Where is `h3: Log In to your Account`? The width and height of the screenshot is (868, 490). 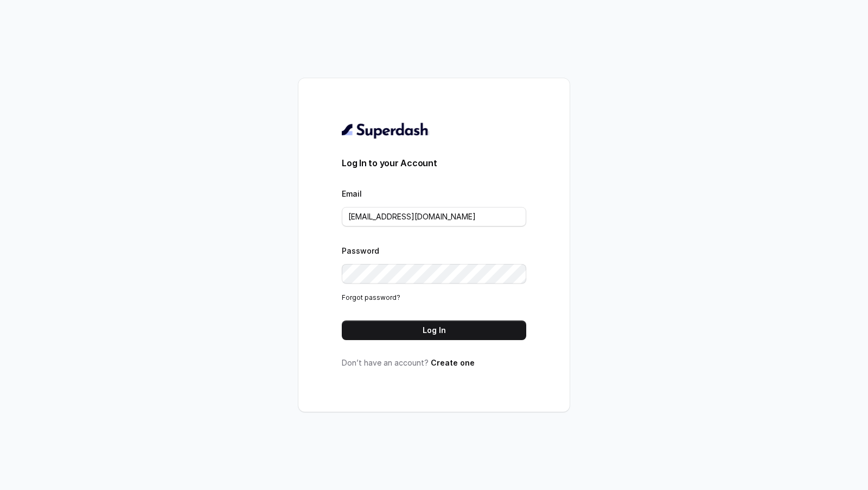 h3: Log In to your Account is located at coordinates (434, 163).